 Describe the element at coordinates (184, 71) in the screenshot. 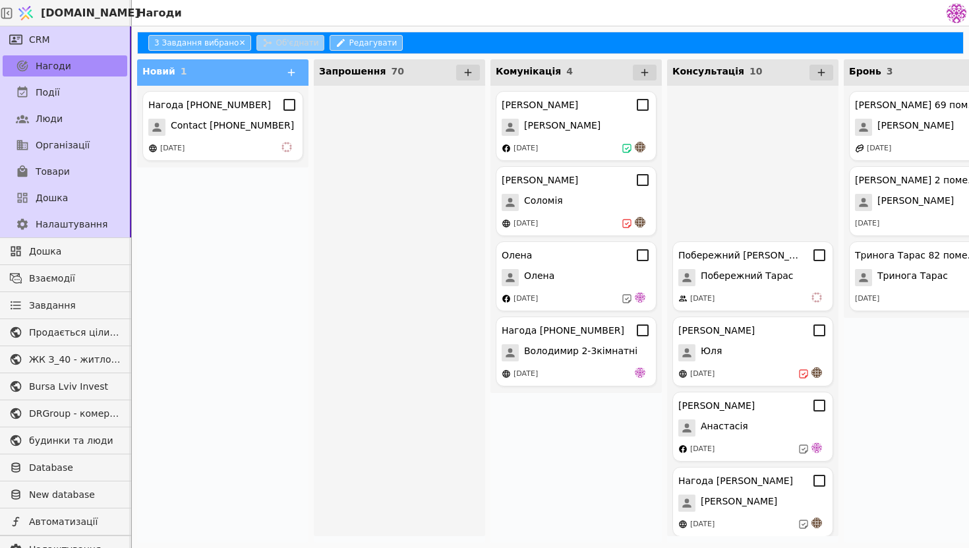

I see `span: 1` at that location.